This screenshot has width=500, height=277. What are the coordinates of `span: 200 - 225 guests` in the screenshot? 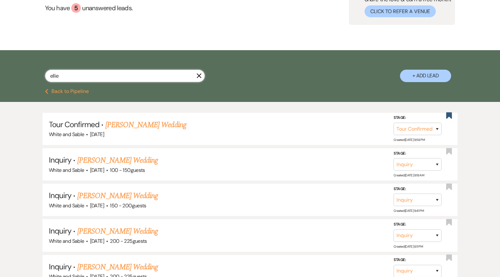 It's located at (128, 241).